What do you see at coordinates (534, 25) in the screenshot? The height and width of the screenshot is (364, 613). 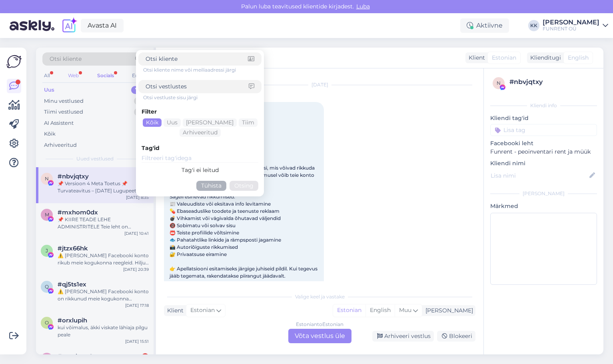 I see `div: KK` at bounding box center [534, 25].